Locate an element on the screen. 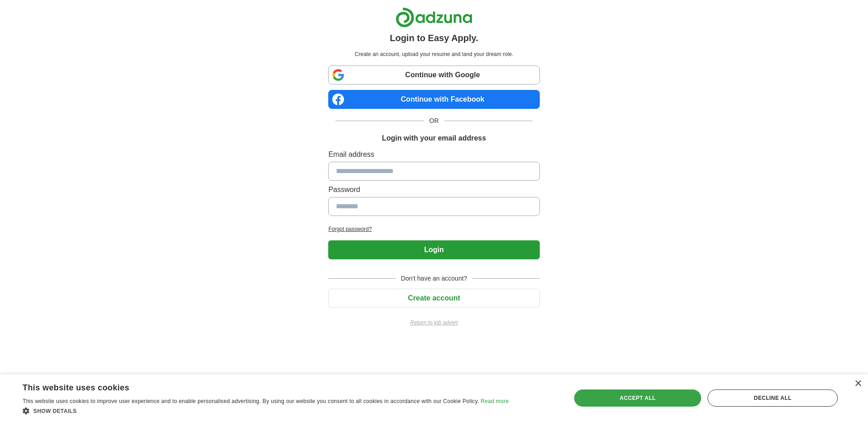 The height and width of the screenshot is (422, 868). a: Continue with Facebook is located at coordinates (433, 99).